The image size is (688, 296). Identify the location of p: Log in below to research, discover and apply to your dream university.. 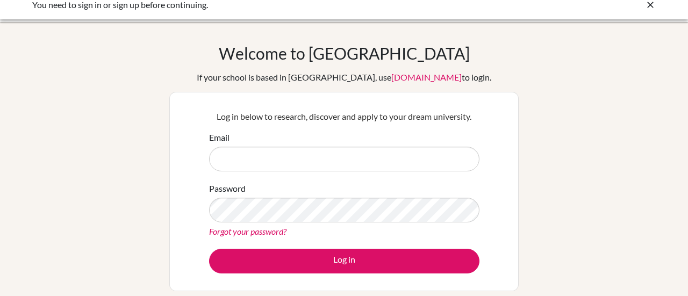
(344, 117).